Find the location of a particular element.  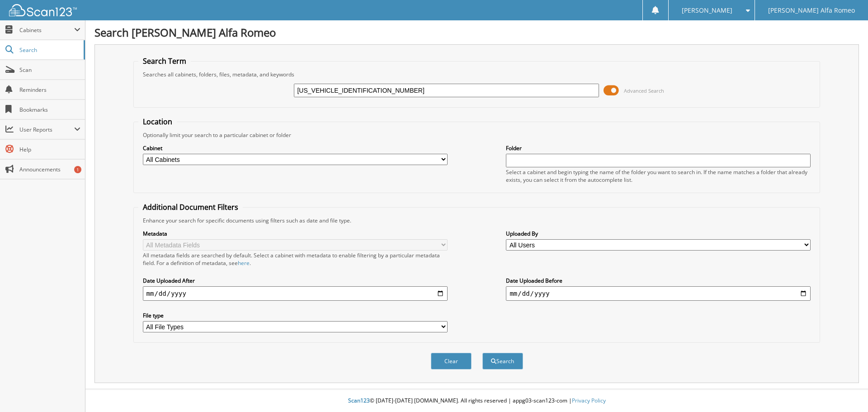

input: end is located at coordinates (658, 293).